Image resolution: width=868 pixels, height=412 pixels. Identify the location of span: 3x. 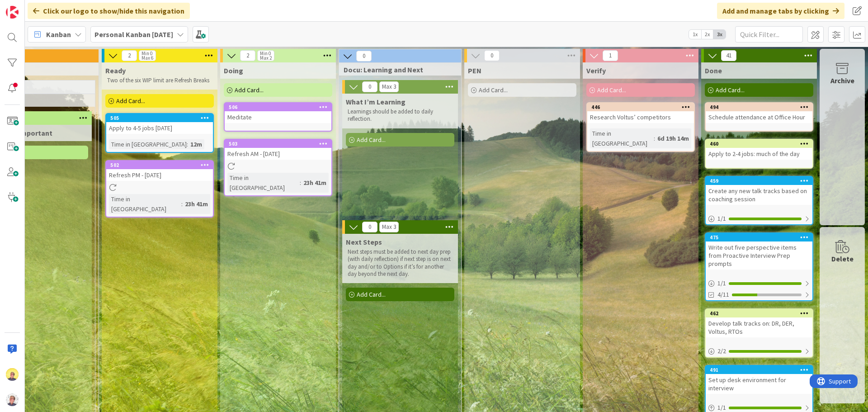
(719, 34).